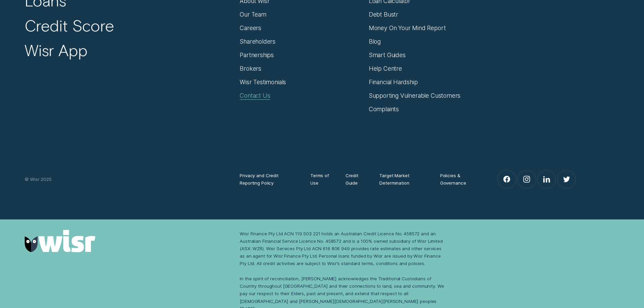 Image resolution: width=644 pixels, height=308 pixels. I want to click on div: Wisr Testimonials, so click(263, 82).